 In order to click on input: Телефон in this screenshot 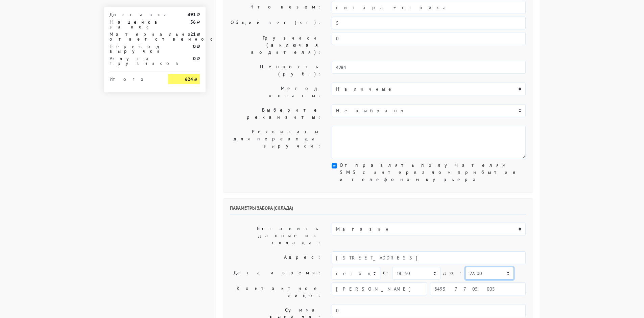, I will do `click(478, 289)`.